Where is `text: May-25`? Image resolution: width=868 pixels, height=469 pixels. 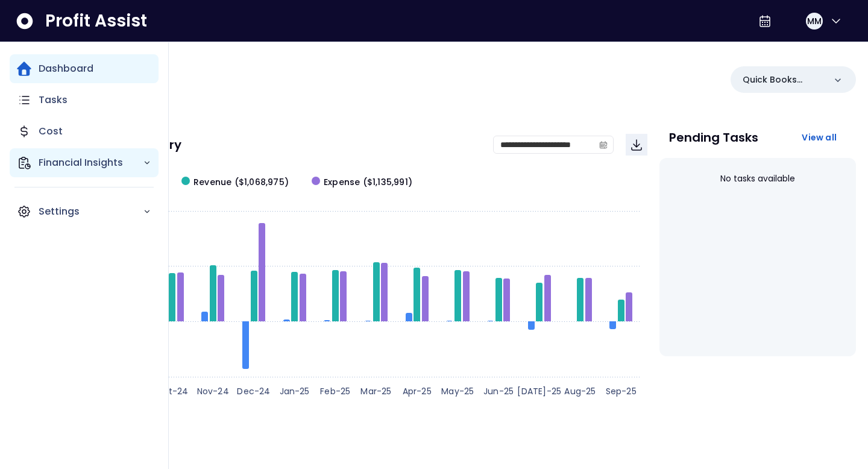 text: May-25 is located at coordinates (457, 391).